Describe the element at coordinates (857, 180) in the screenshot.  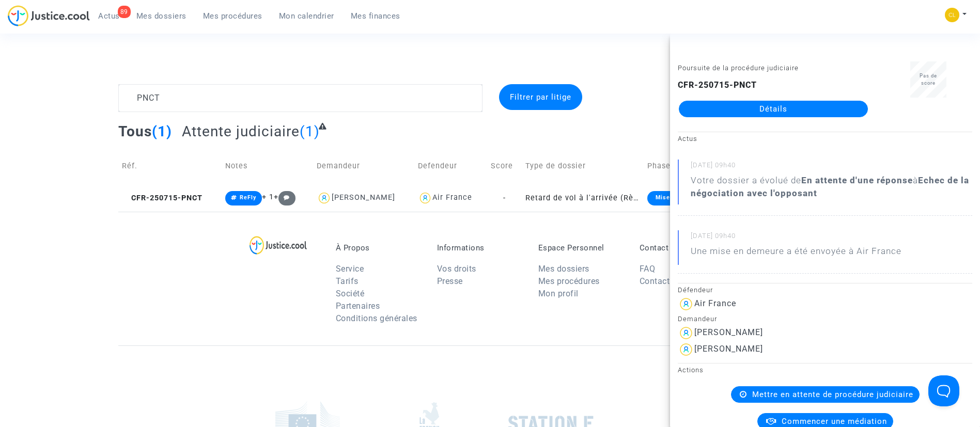
I see `b: En attente d'une réponse` at that location.